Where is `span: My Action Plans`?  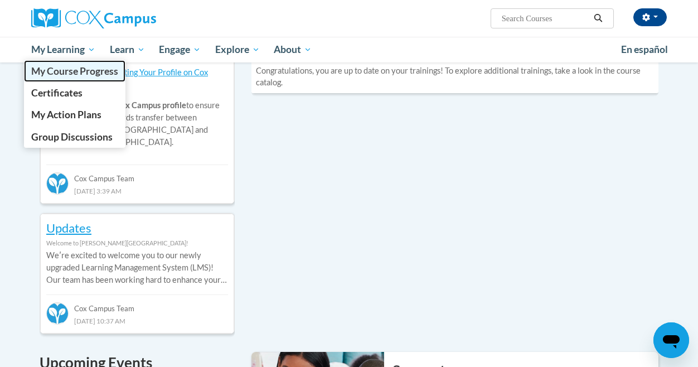
span: My Action Plans is located at coordinates (66, 114).